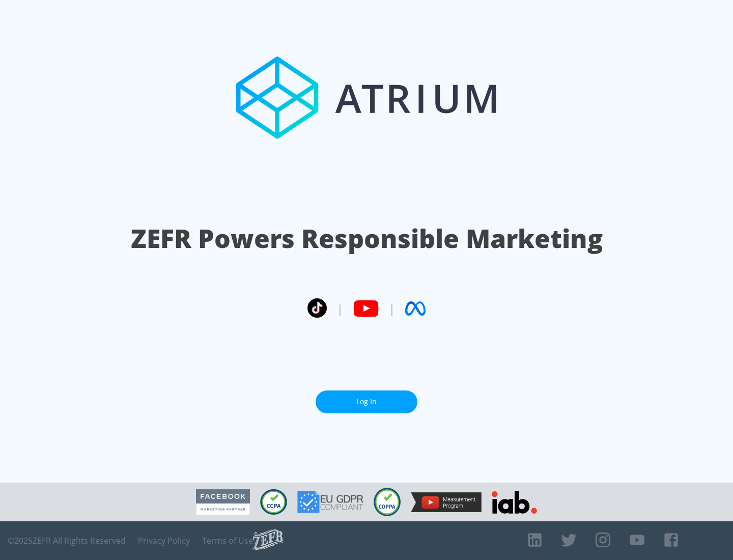  What do you see at coordinates (446, 502) in the screenshot?
I see `img: YouTube Measurement Program` at bounding box center [446, 502].